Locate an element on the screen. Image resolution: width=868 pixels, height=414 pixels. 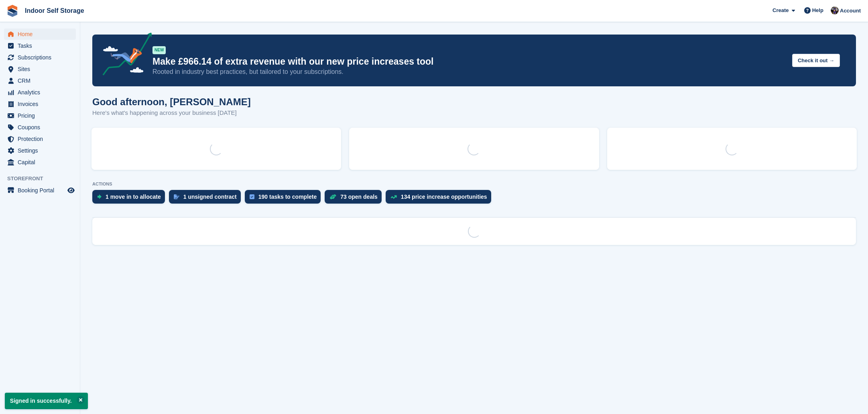
div: 1 unsigned contract is located at coordinates (210, 197).